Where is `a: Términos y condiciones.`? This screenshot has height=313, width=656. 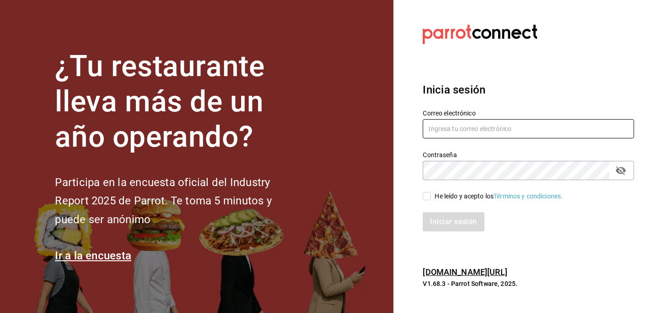 a: Términos y condiciones. is located at coordinates (528, 196).